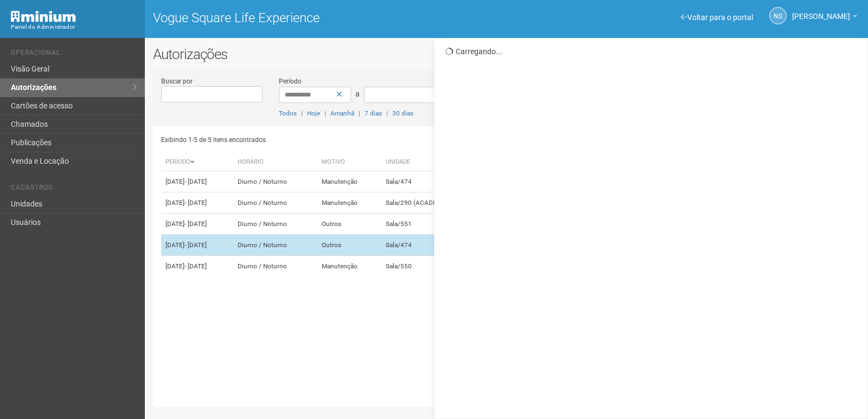  I want to click on th: Motivo, so click(349, 162).